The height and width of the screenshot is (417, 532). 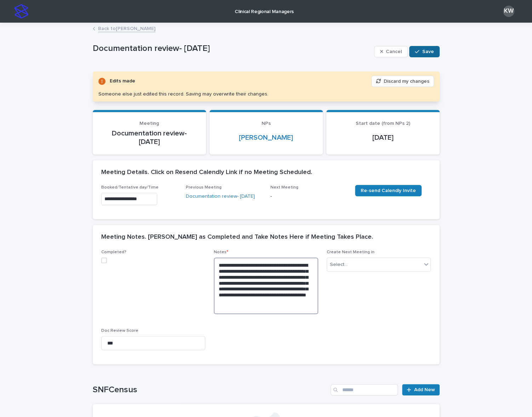 What do you see at coordinates (388, 191) in the screenshot?
I see `a: Re-send Calendly Invite` at bounding box center [388, 191].